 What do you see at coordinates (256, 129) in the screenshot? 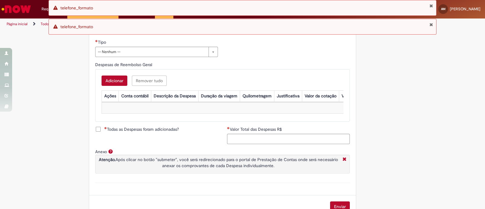
I see `span: Valor Total das Despesas R$` at bounding box center [256, 129].